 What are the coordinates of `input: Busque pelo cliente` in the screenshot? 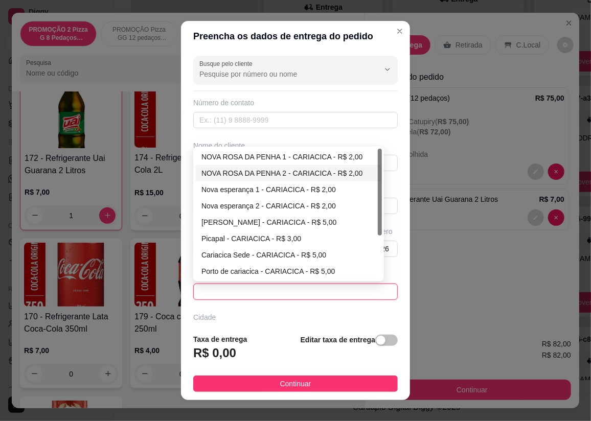 It's located at (281, 74).